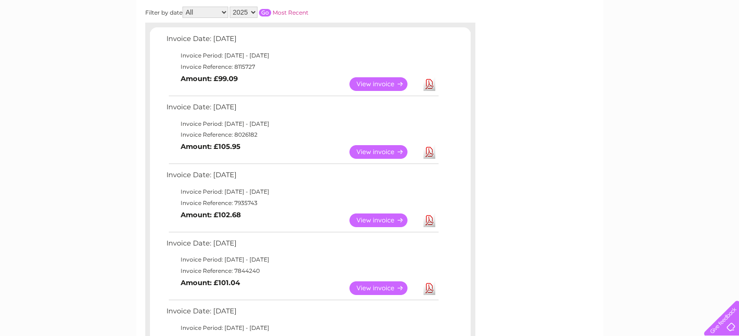  Describe the element at coordinates (269, 12) in the screenshot. I see `div: Filter by date` at that location.